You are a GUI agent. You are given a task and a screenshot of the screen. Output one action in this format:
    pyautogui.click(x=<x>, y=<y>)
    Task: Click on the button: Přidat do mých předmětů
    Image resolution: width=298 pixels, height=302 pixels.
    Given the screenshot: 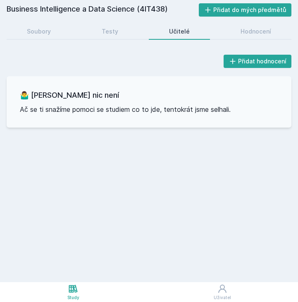 What is the action you would take?
    pyautogui.click(x=245, y=10)
    